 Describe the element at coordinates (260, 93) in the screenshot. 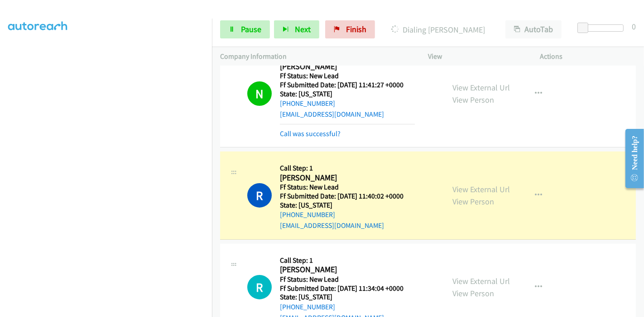

I see `h1: N` at that location.